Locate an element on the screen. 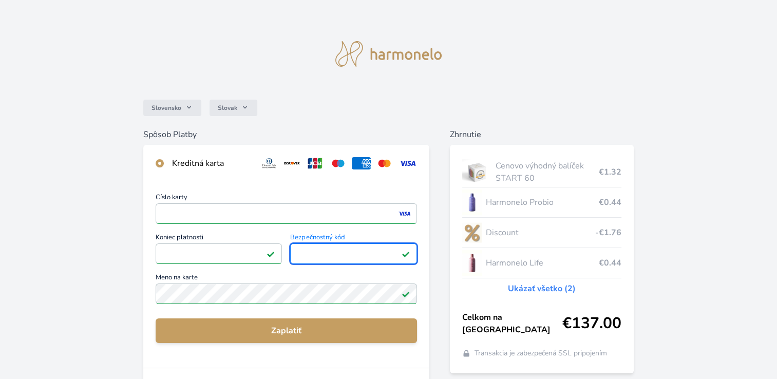 Image resolution: width=777 pixels, height=379 pixels. span: €1.32 is located at coordinates (610, 172).